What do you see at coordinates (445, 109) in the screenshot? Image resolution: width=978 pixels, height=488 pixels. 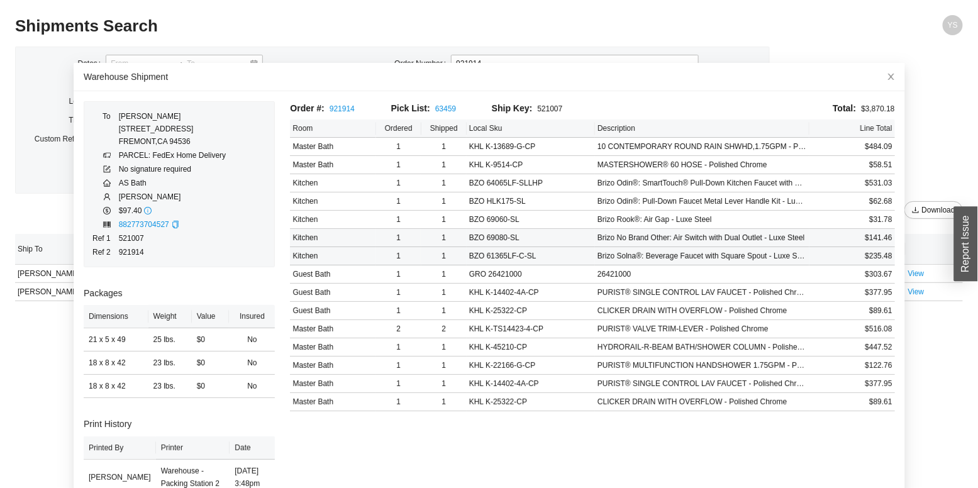 I see `a: 63459` at bounding box center [445, 109].